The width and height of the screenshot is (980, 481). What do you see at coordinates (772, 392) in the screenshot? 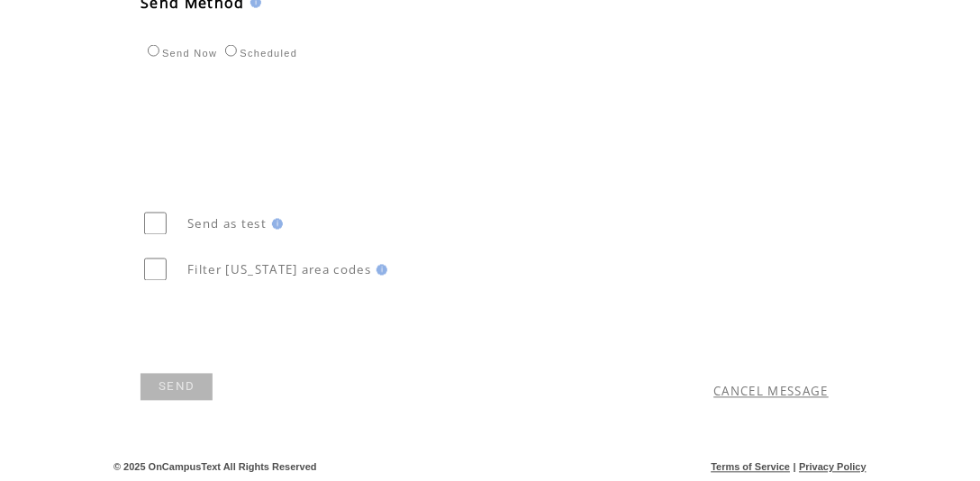
I see `a: CANCEL MESSAGE` at bounding box center [772, 392].